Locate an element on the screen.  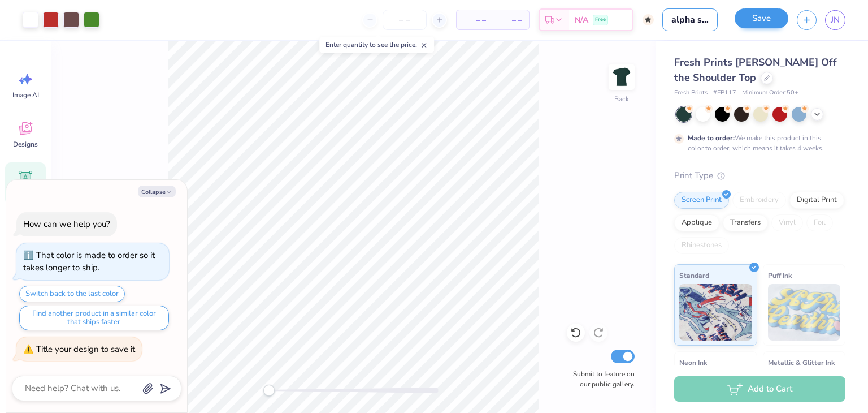
div: Screen Print is located at coordinates (702, 200).